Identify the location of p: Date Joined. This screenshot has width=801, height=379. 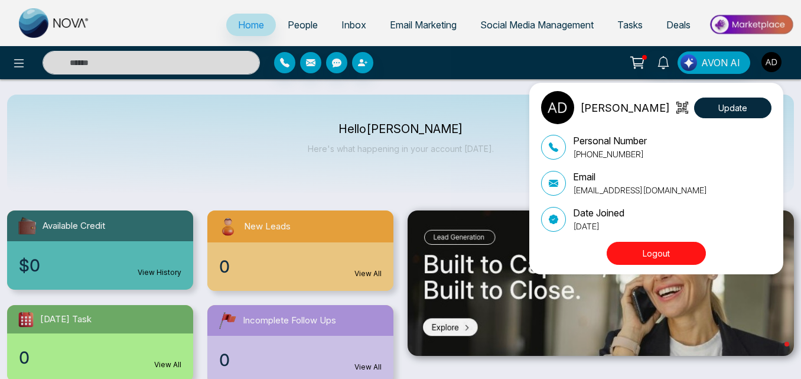
(599, 213).